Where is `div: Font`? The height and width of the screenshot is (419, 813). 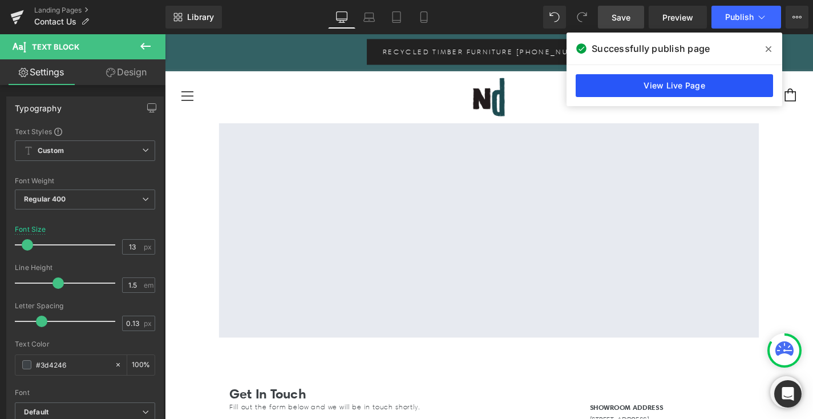
div: Font is located at coordinates (85, 393).